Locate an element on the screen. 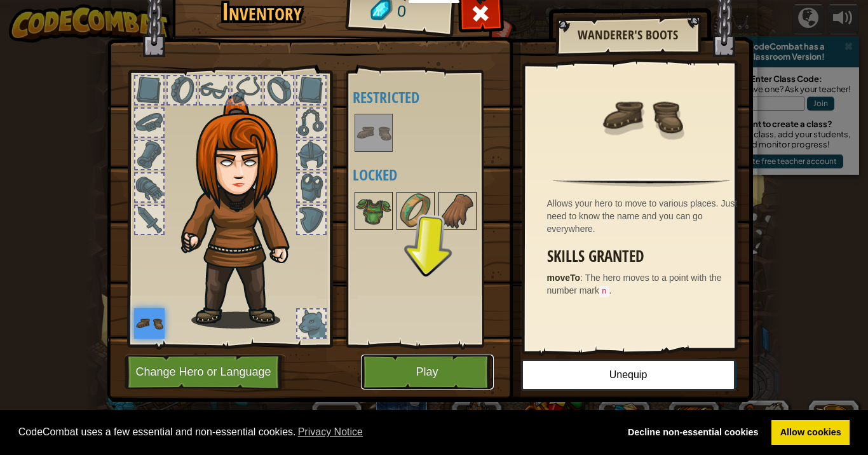  h4: Locked is located at coordinates (432, 175).